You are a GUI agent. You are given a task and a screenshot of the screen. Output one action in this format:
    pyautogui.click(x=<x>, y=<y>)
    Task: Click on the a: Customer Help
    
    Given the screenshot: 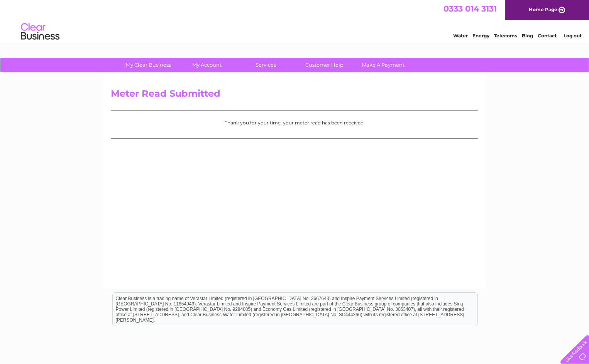 What is the action you would take?
    pyautogui.click(x=324, y=64)
    